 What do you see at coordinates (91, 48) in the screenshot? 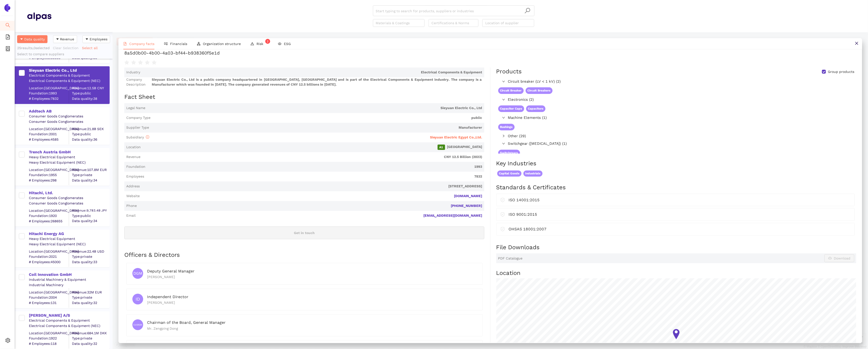
I see `button: Select all` at bounding box center [91, 48].